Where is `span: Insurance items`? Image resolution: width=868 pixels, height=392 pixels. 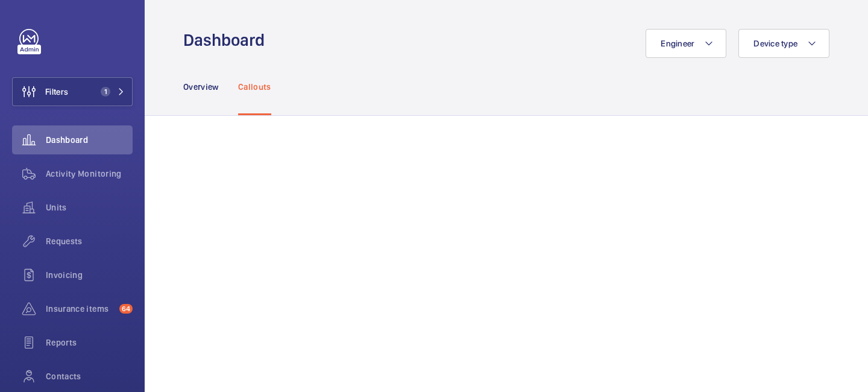
span: Insurance items is located at coordinates (80, 308).